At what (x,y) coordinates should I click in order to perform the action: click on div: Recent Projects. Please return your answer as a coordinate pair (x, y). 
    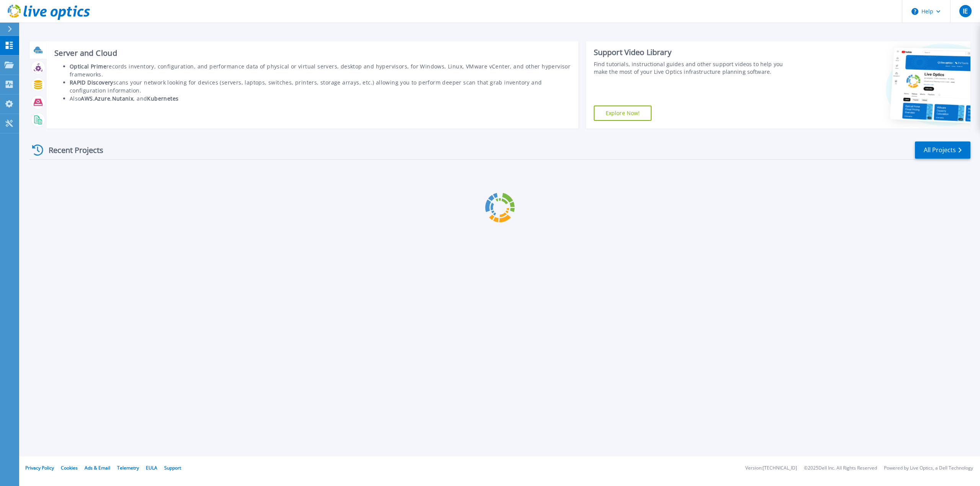
    Looking at the image, I should click on (72, 150).